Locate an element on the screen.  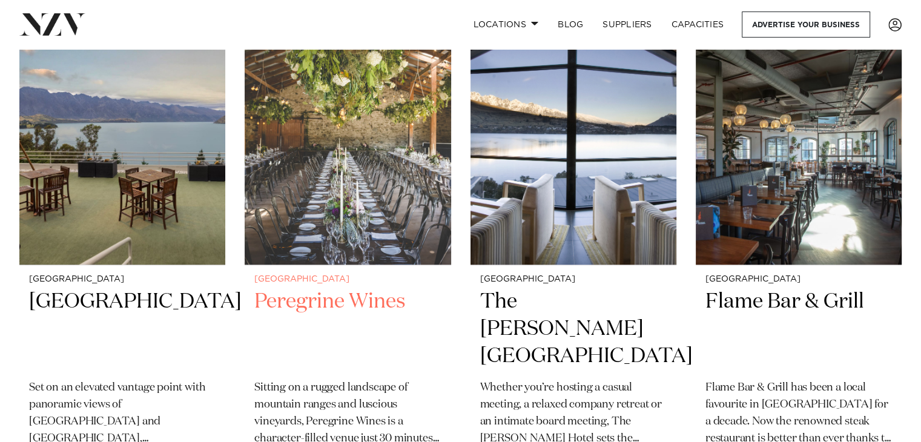
img: nzv-logo.png is located at coordinates (52, 24).